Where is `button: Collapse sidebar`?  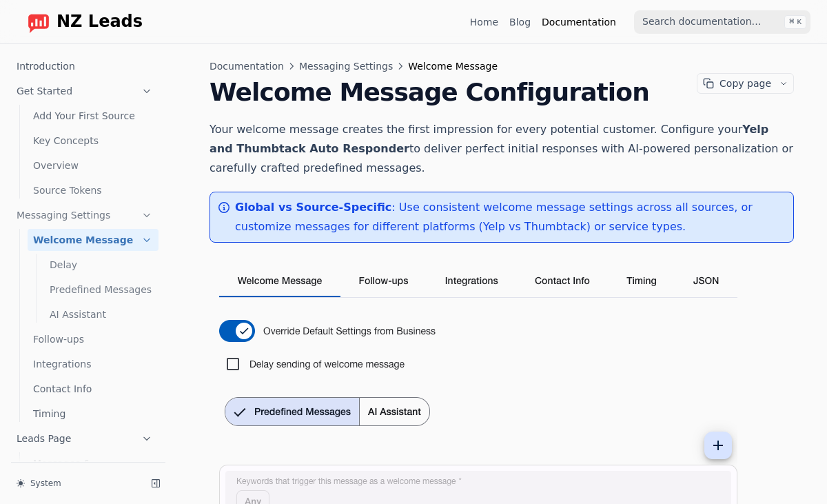 button: Collapse sidebar is located at coordinates (156, 483).